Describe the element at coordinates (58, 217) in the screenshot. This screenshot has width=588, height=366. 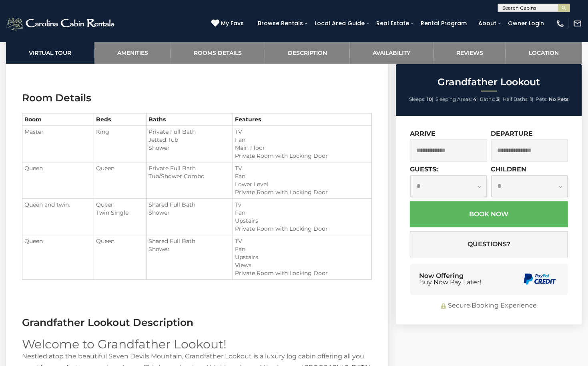
I see `td: Queen and twin.` at that location.